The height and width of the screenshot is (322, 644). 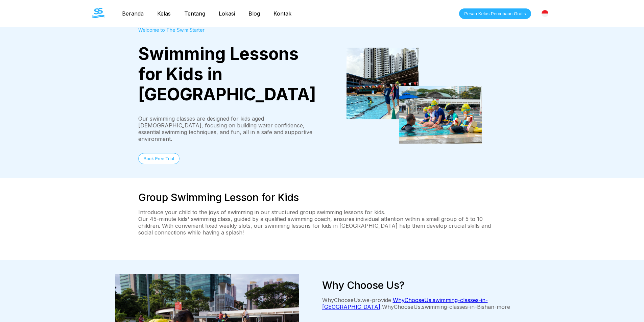 What do you see at coordinates (133, 14) in the screenshot?
I see `a: Beranda` at bounding box center [133, 14].